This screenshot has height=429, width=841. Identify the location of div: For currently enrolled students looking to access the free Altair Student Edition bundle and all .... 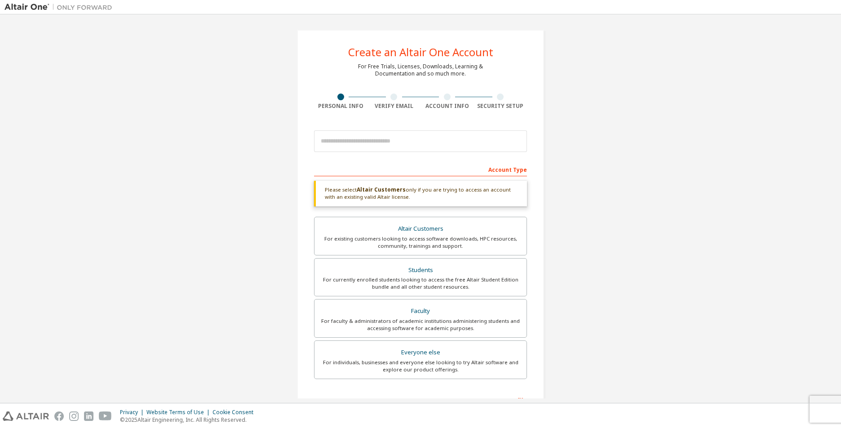
(421, 283).